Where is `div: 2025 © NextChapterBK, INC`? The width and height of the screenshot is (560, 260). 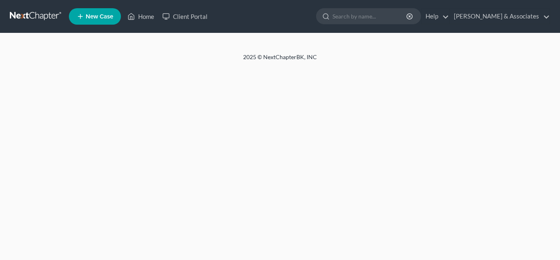 div: 2025 © NextChapterBK, INC is located at coordinates (280, 60).